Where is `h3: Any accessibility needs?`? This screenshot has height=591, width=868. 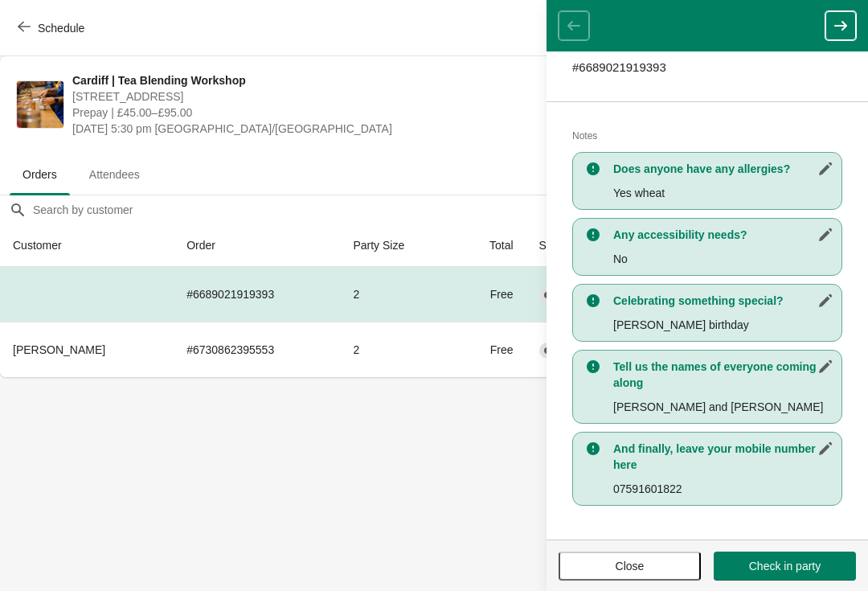
h3: Any accessibility needs? is located at coordinates (723, 235).